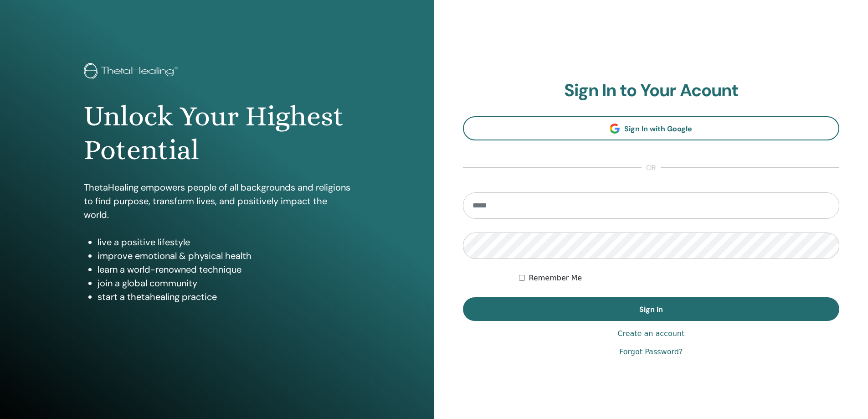  I want to click on h2: Sign In to Your Acount, so click(651, 91).